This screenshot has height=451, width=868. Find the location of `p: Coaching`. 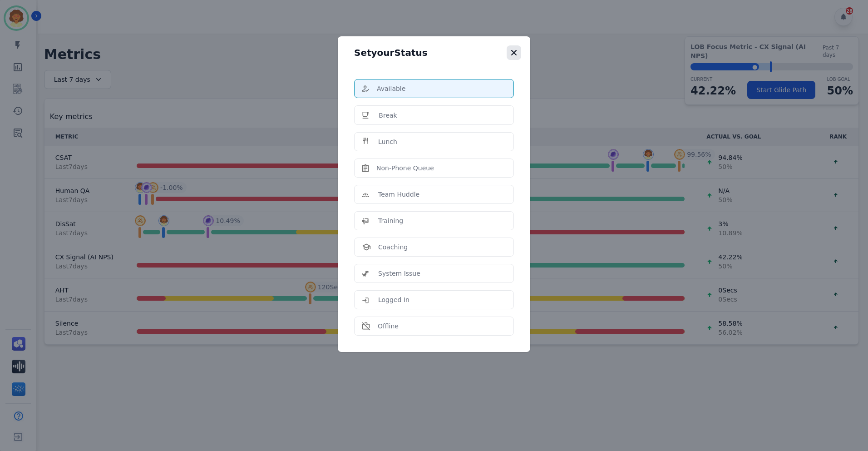

p: Coaching is located at coordinates (393, 247).